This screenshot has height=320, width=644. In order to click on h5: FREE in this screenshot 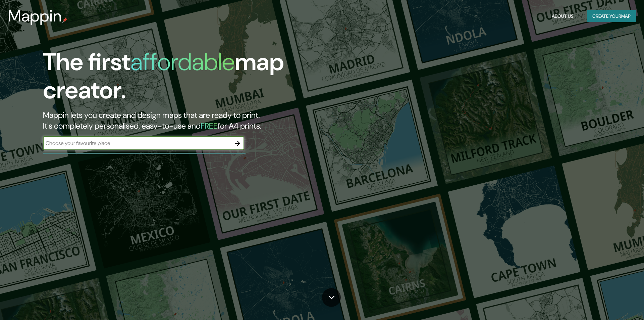, I will do `click(209, 126)`.